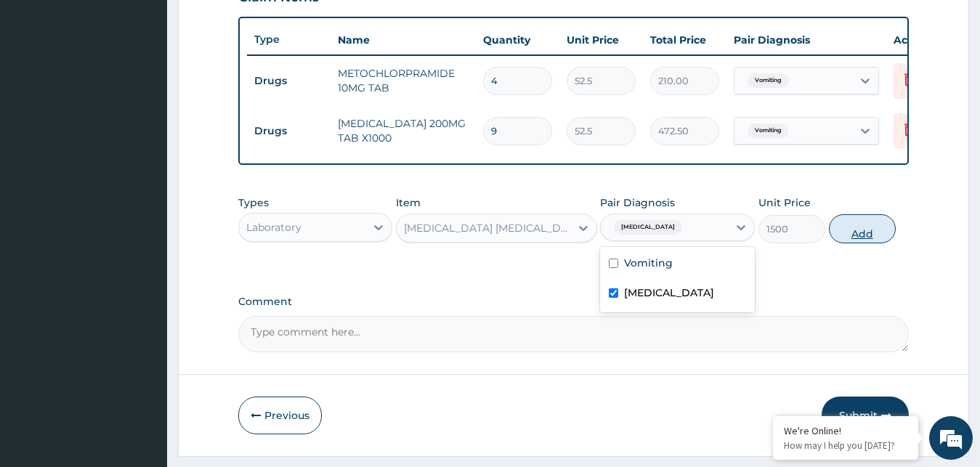  I want to click on button: Previous, so click(280, 416).